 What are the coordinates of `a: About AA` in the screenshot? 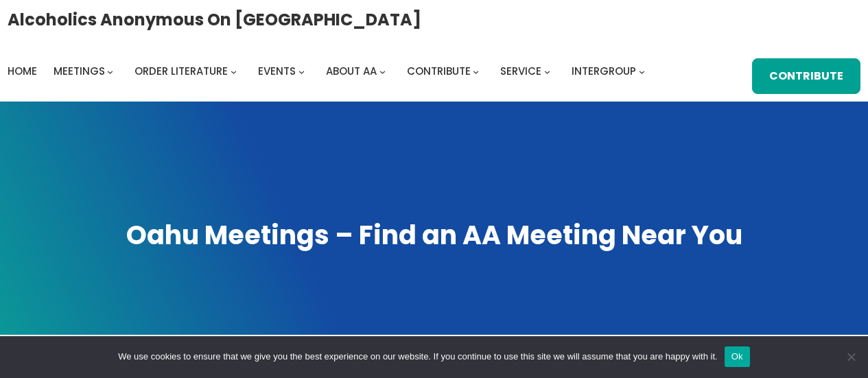 It's located at (351, 72).